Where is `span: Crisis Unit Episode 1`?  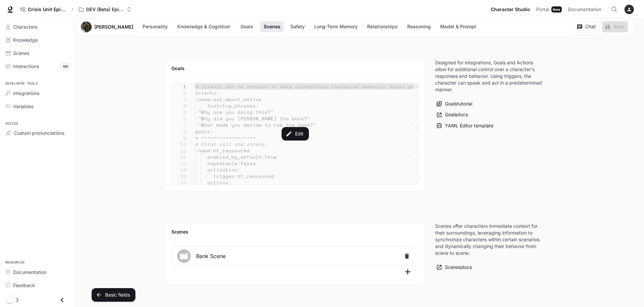 span: Crisis Unit Episode 1 is located at coordinates (47, 9).